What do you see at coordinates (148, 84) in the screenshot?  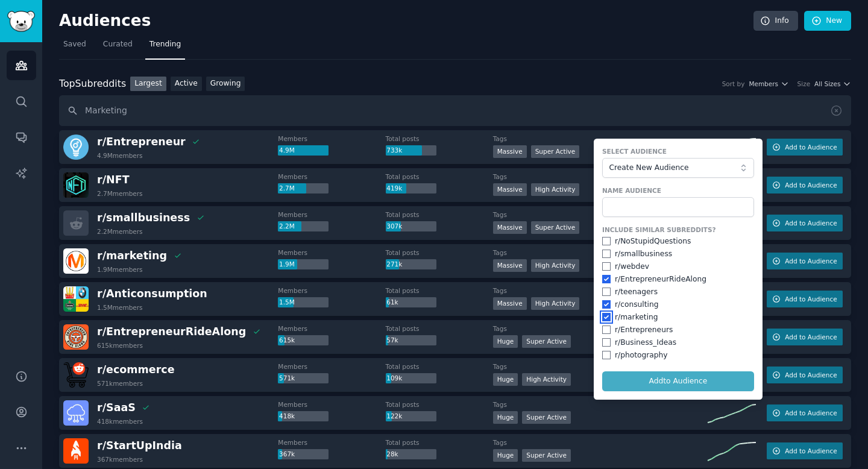 I see `a: Largest` at bounding box center [148, 84].